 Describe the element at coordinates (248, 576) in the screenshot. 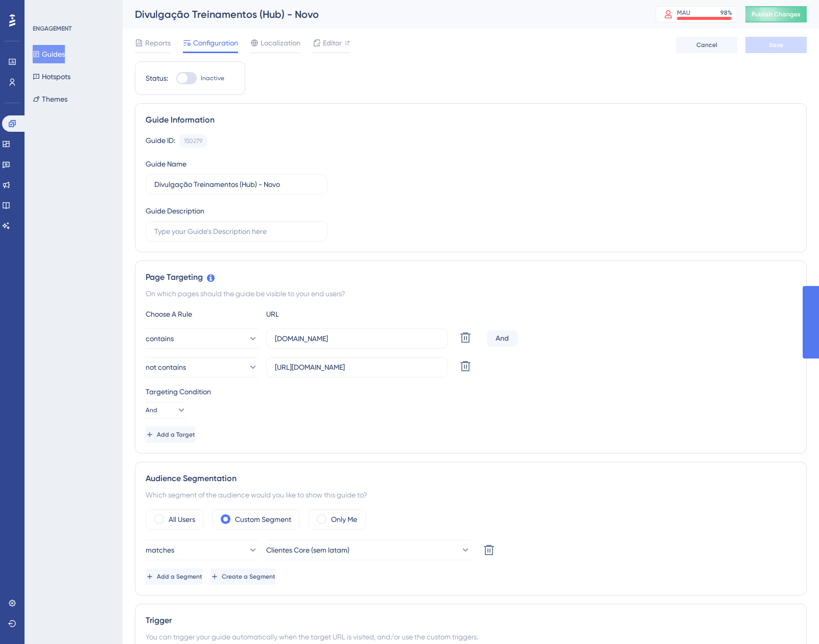

I see `span: Create a Segment` at that location.